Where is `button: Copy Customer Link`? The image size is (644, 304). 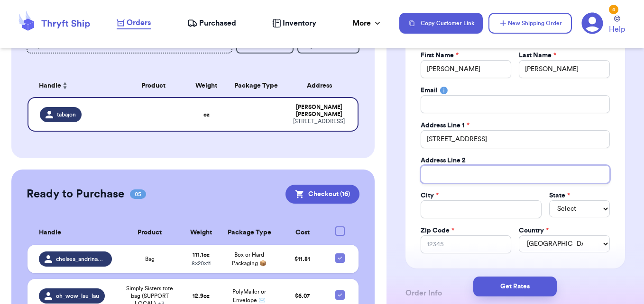
button: Copy Customer Link is located at coordinates (441, 23).